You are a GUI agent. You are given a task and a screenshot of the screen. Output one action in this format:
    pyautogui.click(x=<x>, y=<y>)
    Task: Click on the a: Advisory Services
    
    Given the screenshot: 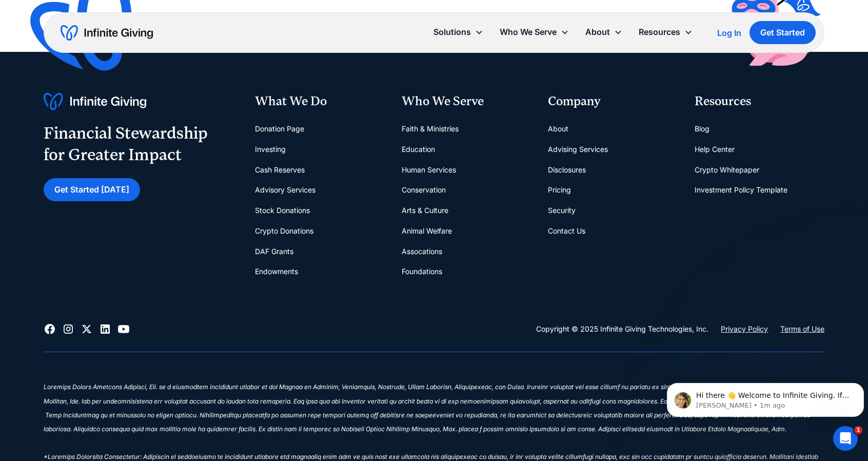 What is the action you would take?
    pyautogui.click(x=285, y=190)
    